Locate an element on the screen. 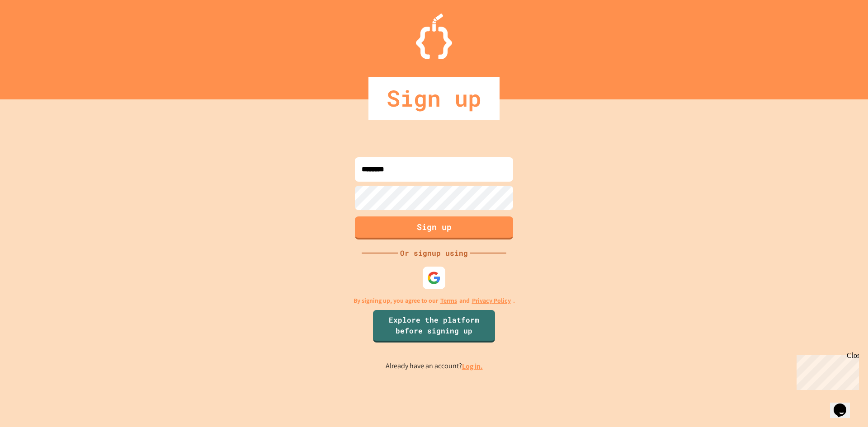 This screenshot has height=427, width=868. button: Sign up is located at coordinates (434, 228).